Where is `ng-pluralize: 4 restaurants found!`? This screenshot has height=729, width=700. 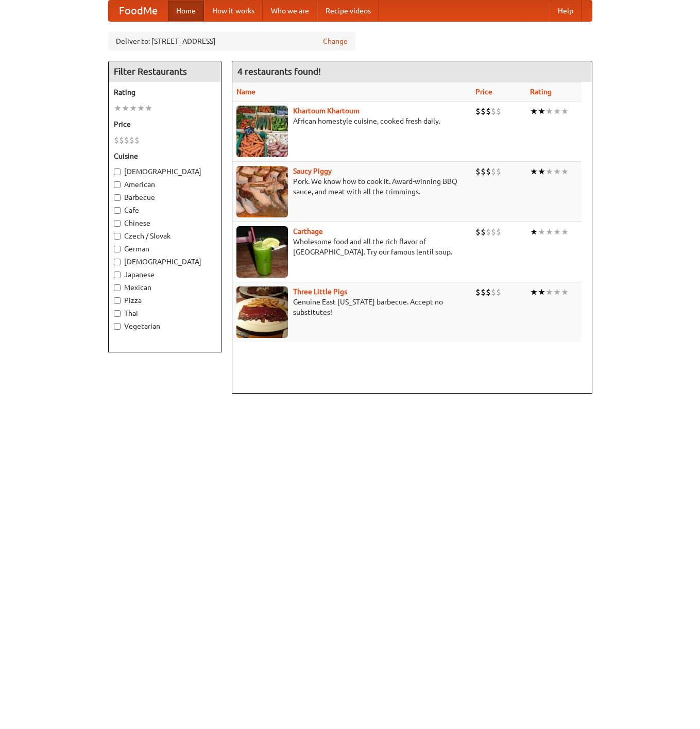
ng-pluralize: 4 restaurants found! is located at coordinates (279, 71).